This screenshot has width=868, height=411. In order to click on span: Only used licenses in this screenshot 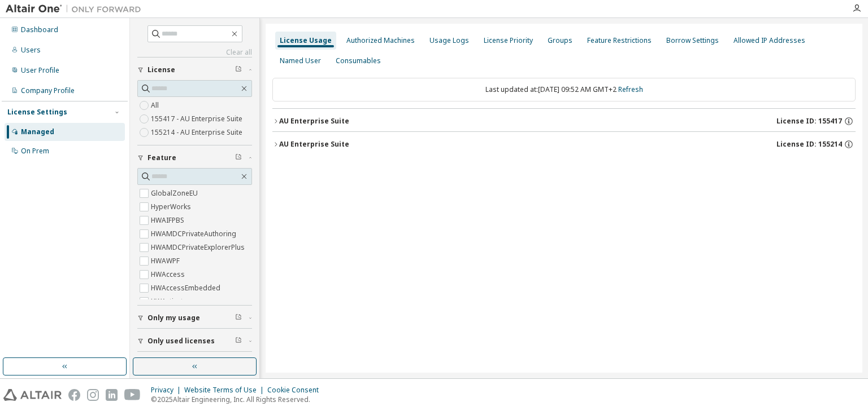, I will do `click(181, 342)`.